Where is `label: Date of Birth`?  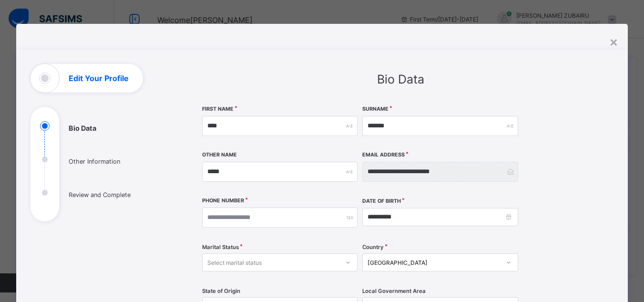 label: Date of Birth is located at coordinates (381, 201).